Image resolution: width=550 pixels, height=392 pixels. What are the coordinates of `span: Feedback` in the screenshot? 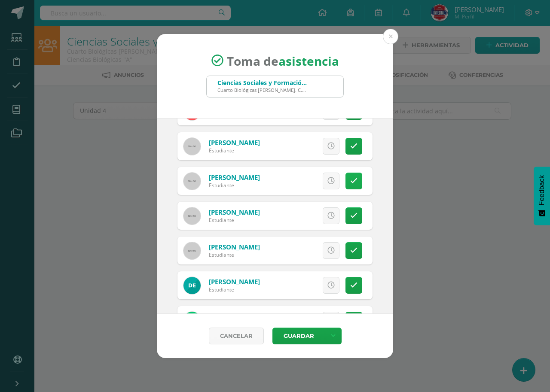 It's located at (542, 190).